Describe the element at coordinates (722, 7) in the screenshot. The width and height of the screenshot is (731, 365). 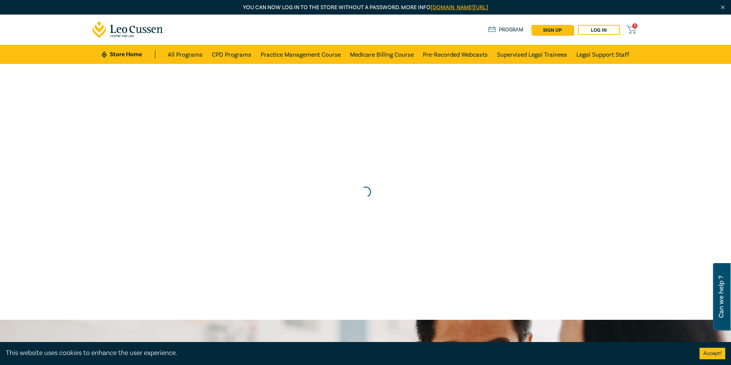
I see `div: Close` at that location.